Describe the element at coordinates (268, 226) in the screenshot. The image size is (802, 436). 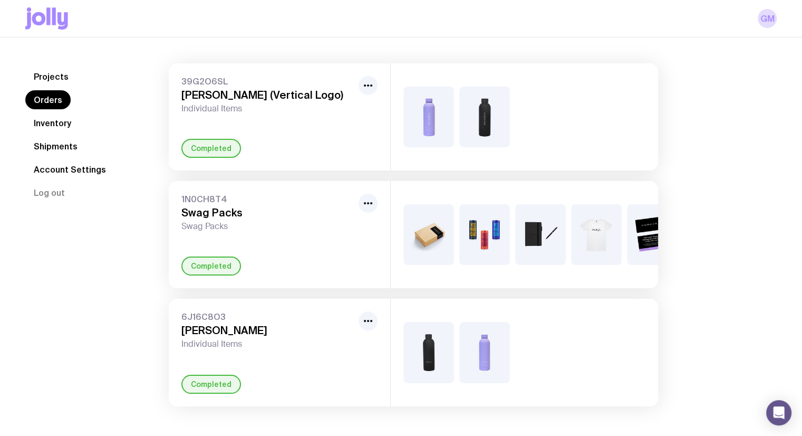
I see `span: Swag Packs` at that location.